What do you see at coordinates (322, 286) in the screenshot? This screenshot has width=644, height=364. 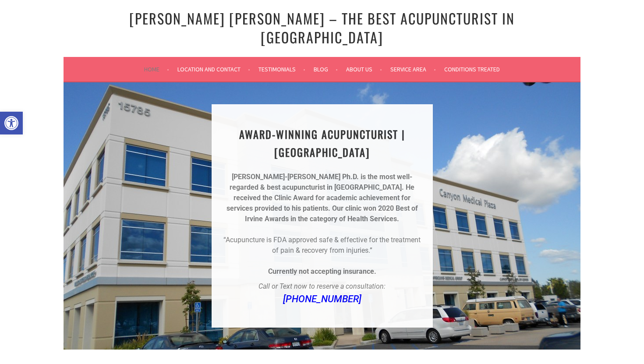 I see `em: Call or Text now to reserve a consultation:` at bounding box center [322, 286].